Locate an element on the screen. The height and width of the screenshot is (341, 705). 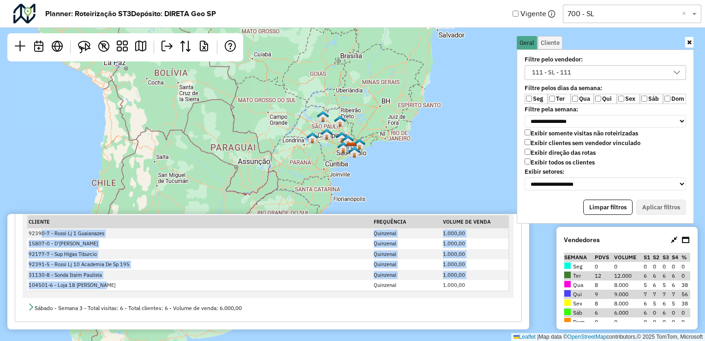
label: Dom is located at coordinates (675, 99).